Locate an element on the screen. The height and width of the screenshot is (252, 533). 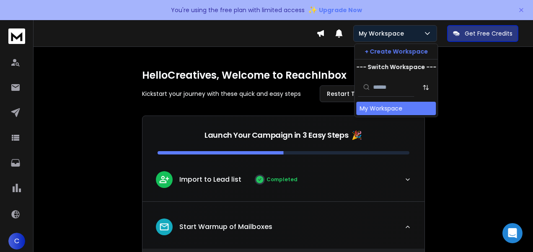
p: Launch Your Campaign in 3 Easy Steps is located at coordinates (276, 135).